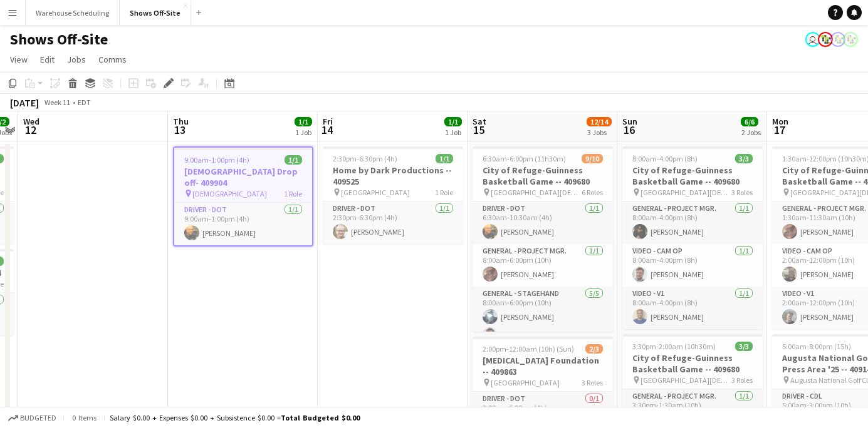 The height and width of the screenshot is (428, 868). Describe the element at coordinates (524, 158) in the screenshot. I see `span: 6:30am-6:00pm (11h30m)` at that location.